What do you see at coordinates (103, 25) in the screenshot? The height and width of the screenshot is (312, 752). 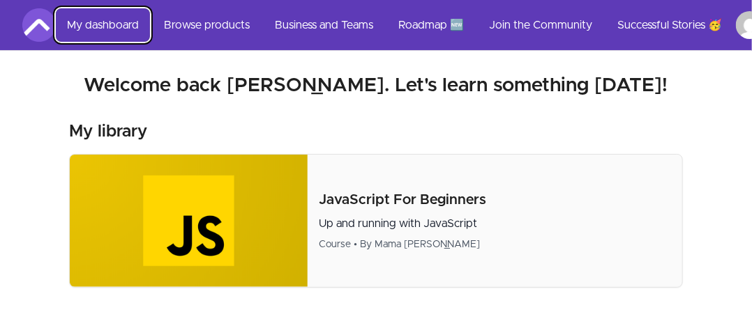 I see `a: My dashboard` at bounding box center [103, 25].